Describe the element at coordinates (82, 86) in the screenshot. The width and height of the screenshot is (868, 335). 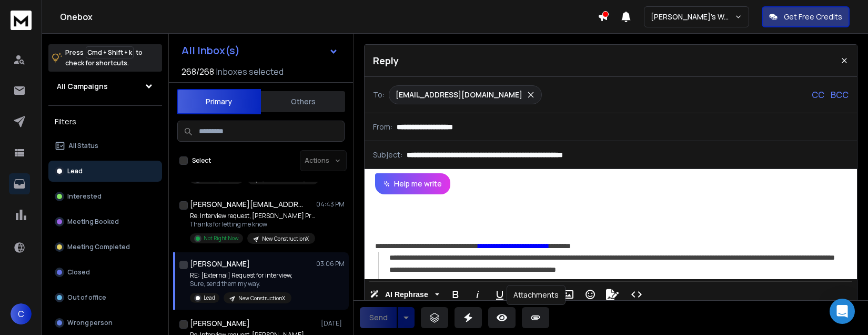
I see `h1: All Campaigns` at that location.